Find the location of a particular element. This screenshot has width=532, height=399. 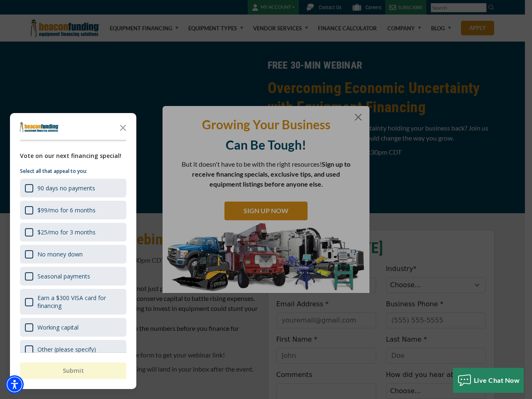

div: Vote on our next financing special! is located at coordinates (73, 156).